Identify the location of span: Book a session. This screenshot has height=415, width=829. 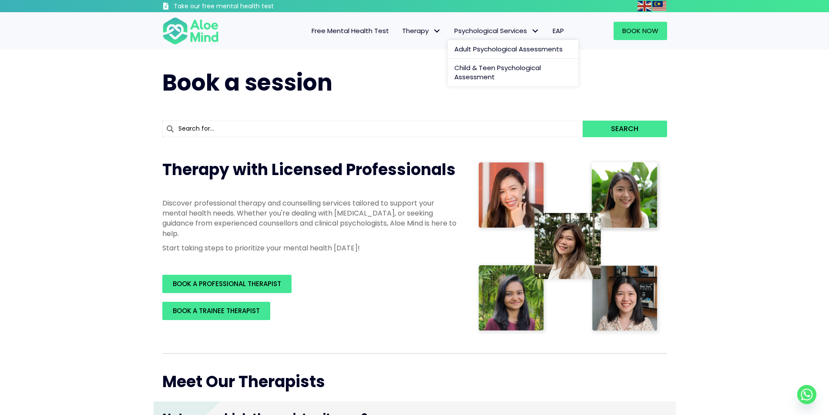
(247, 82).